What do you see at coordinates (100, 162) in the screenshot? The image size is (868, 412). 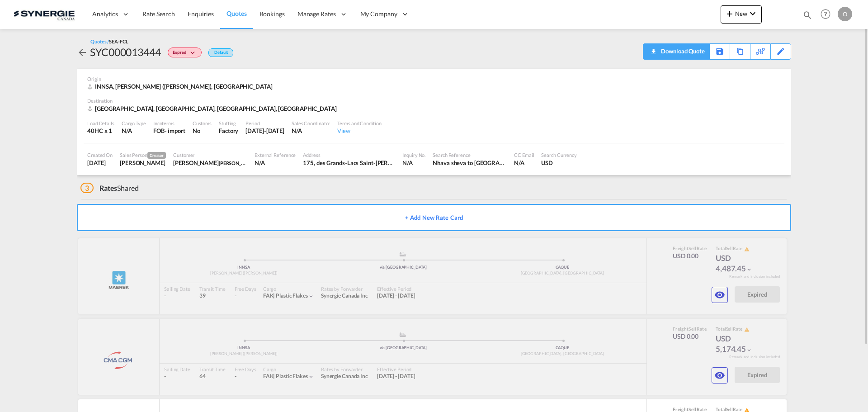 I see `div: 22 Jul 2025` at bounding box center [100, 162].